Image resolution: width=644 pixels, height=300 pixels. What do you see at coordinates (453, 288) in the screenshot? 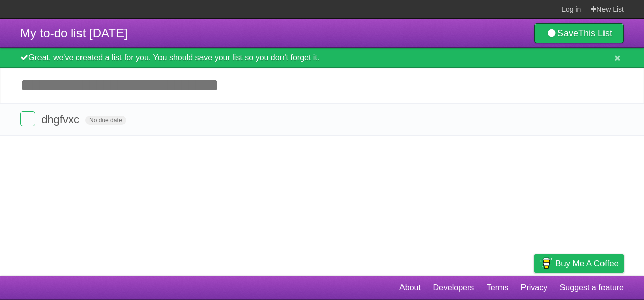
I see `a: Developers` at bounding box center [453, 288].